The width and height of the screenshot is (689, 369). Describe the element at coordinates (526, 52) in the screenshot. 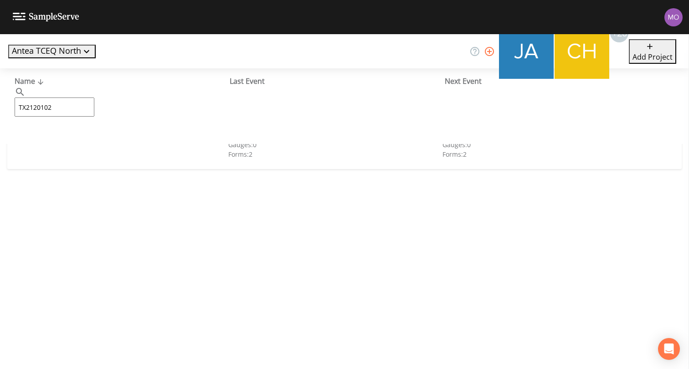

I see `img: 2e773653e59f91cc345d443c311a9659` at that location.